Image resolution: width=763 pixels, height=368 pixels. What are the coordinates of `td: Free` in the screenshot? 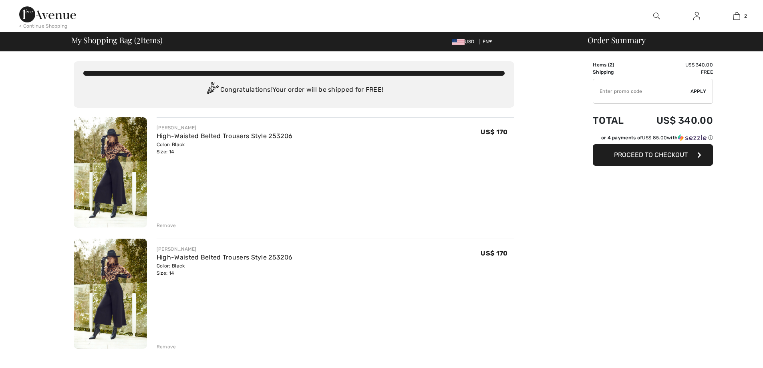 It's located at (674, 72).